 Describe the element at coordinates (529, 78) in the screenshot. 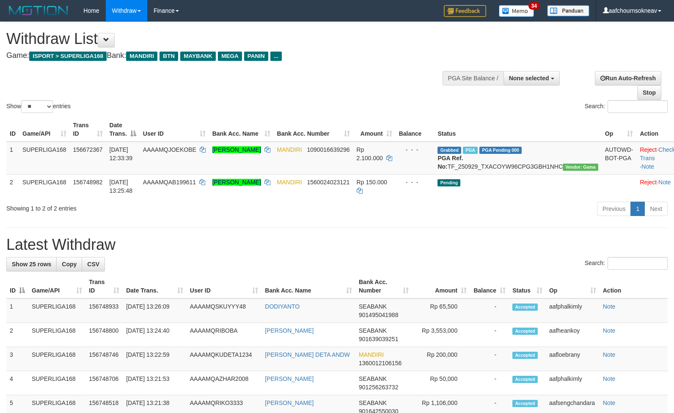

I see `span: None selected` at that location.